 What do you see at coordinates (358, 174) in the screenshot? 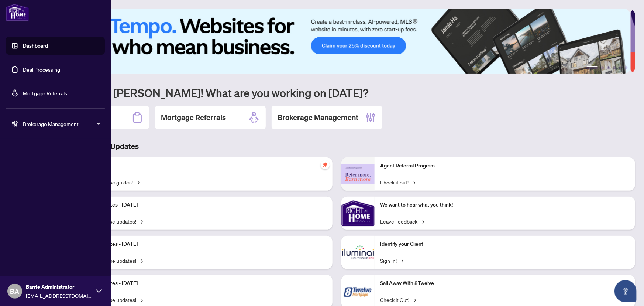
I see `img: Agent Referral Program` at bounding box center [358, 174].